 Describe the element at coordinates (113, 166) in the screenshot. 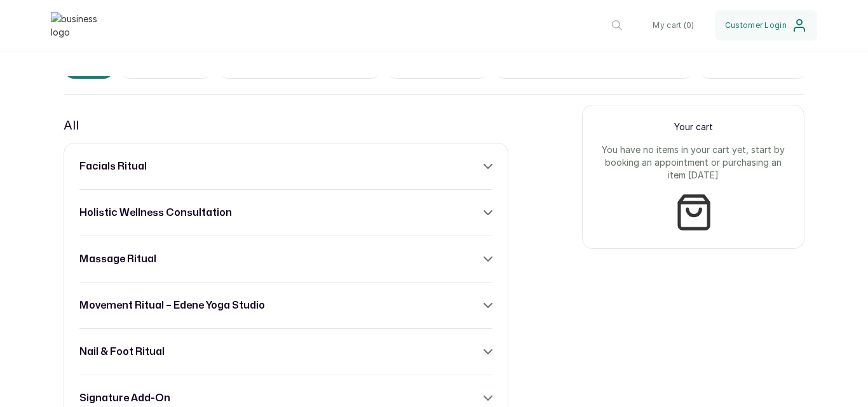

I see `h3: facials ritual` at that location.